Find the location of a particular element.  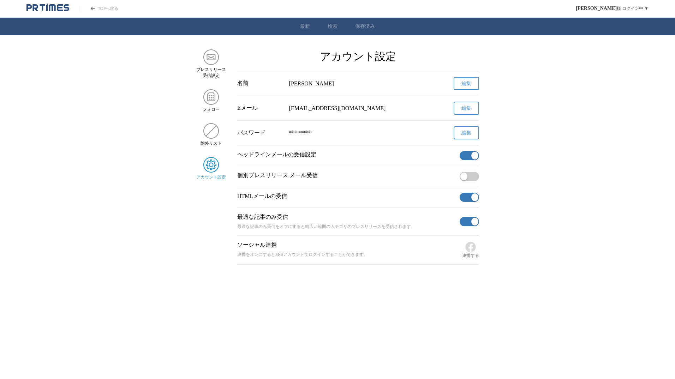

a: フォローフォロー is located at coordinates (211, 101).